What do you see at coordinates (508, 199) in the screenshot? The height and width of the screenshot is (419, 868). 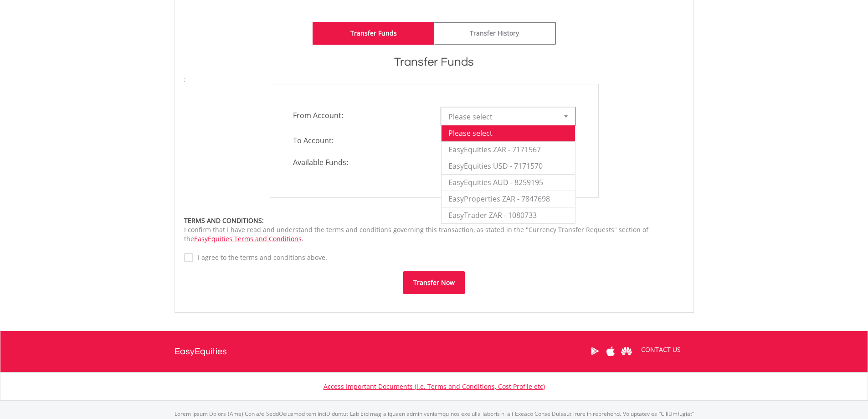 I see `li: EasyProperties ZAR - 7847698` at bounding box center [508, 199].